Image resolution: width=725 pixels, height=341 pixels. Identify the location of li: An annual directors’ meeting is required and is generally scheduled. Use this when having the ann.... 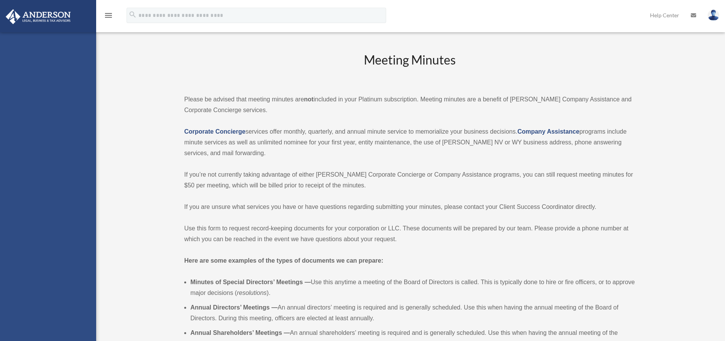
(413, 313).